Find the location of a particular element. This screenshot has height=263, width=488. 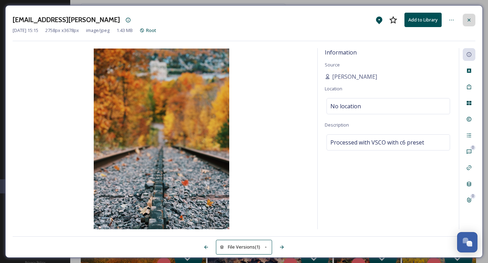

span: Description is located at coordinates (337, 125).